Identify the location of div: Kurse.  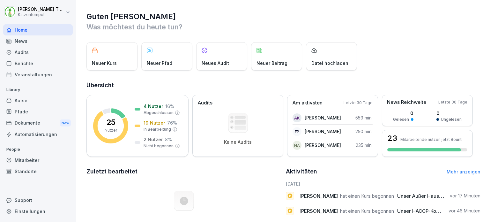
(38, 100).